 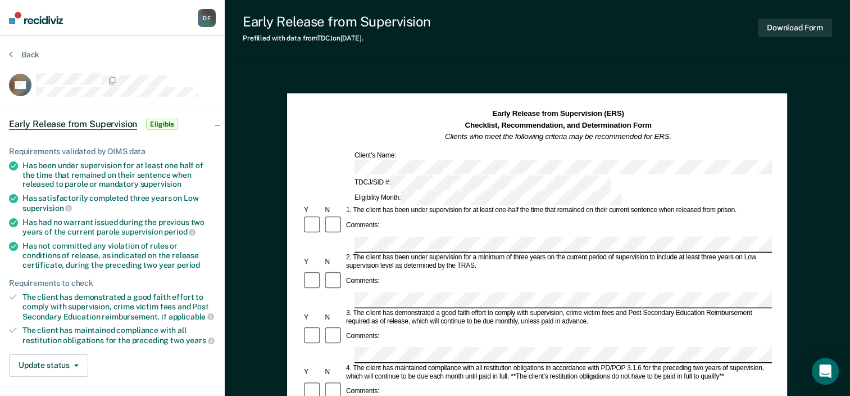 I want to click on button: DF, so click(x=207, y=18).